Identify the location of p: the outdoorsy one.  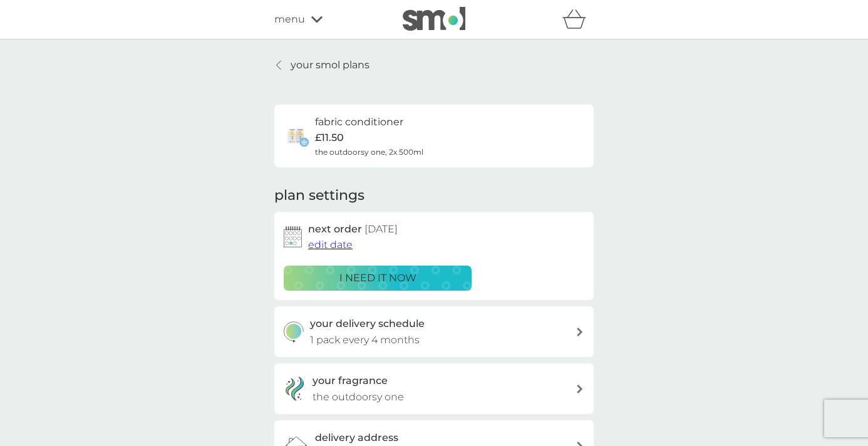
(358, 397).